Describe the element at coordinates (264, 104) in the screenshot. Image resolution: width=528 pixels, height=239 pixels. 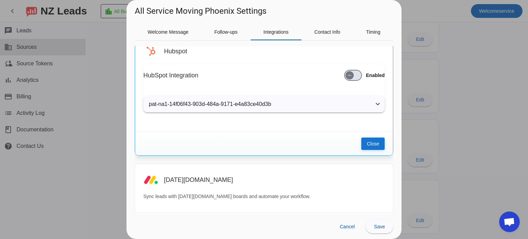
I see `mat-expansion-panel-header: pat-na1-14f06f43-903d-484a-9171-e4a83ce40d3b` at that location.